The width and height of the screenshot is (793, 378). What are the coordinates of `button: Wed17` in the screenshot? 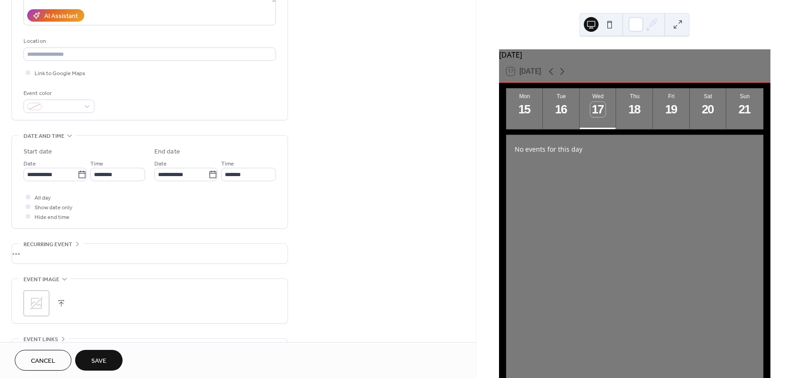 It's located at (598, 109).